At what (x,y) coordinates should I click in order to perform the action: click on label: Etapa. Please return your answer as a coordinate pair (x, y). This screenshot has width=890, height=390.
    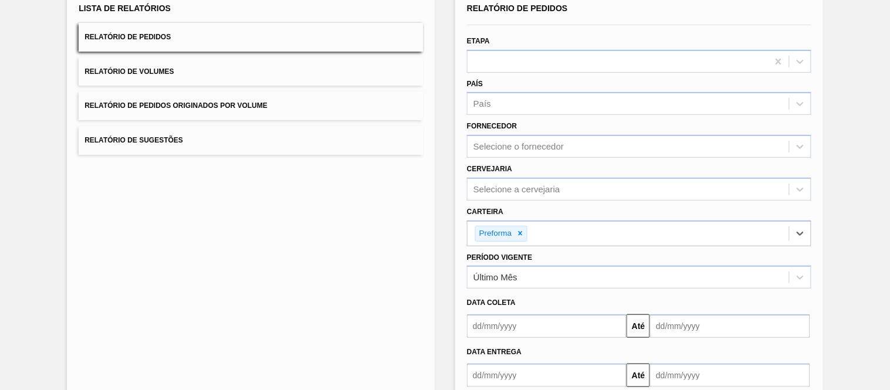
    Looking at the image, I should click on (478, 41).